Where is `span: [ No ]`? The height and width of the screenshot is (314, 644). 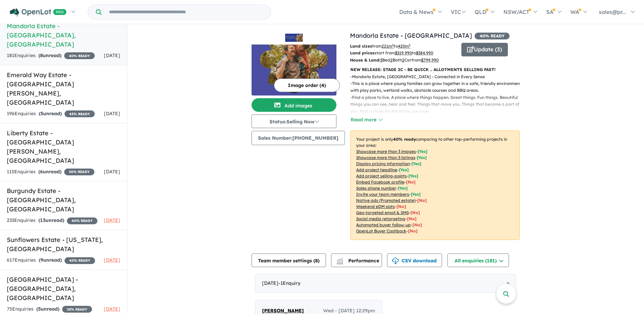 span: [ No ] is located at coordinates (411, 182).